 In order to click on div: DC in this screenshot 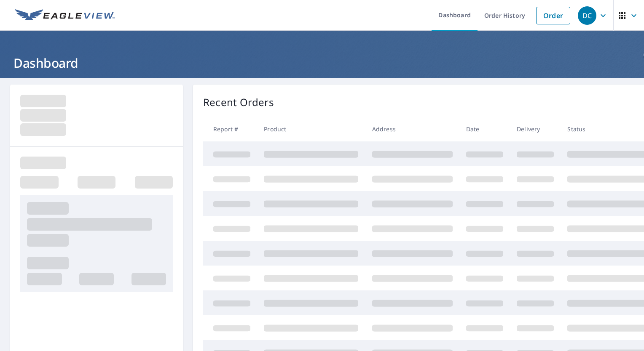, I will do `click(587, 16)`.